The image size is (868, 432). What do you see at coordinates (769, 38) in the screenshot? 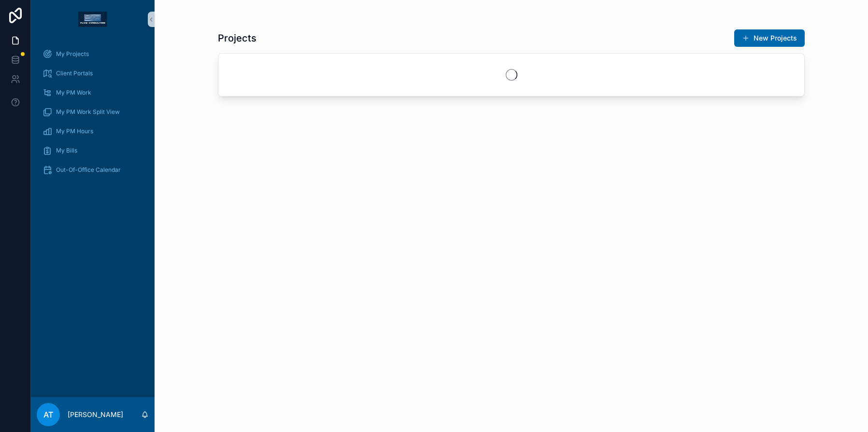
I see `button: New Projects` at bounding box center [769, 38].